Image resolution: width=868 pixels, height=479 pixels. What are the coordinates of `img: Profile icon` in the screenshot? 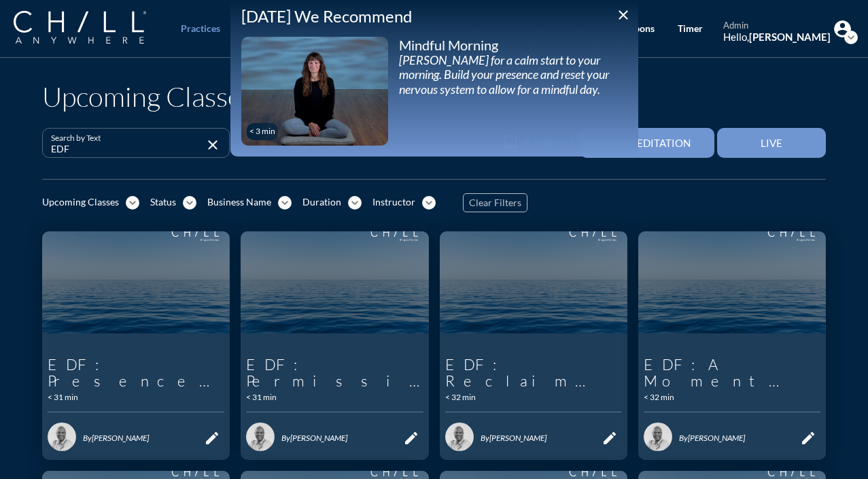 It's located at (842, 29).